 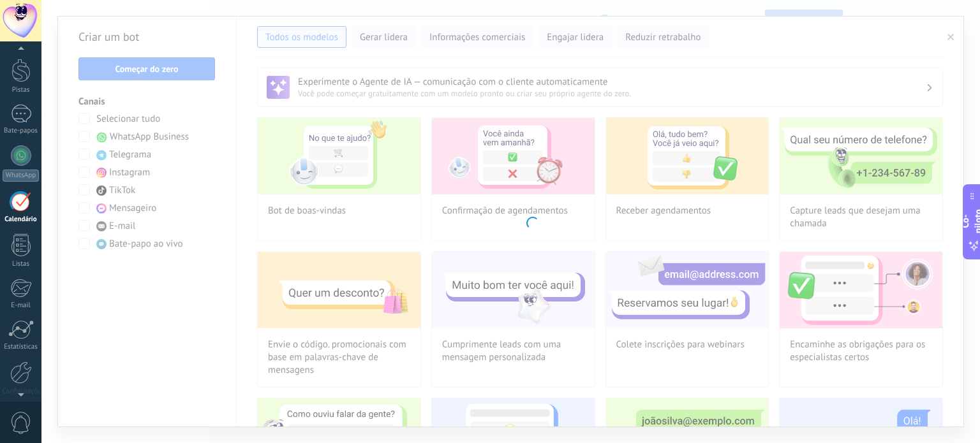 What do you see at coordinates (21, 90) in the screenshot?
I see `font: Pistas` at bounding box center [21, 90].